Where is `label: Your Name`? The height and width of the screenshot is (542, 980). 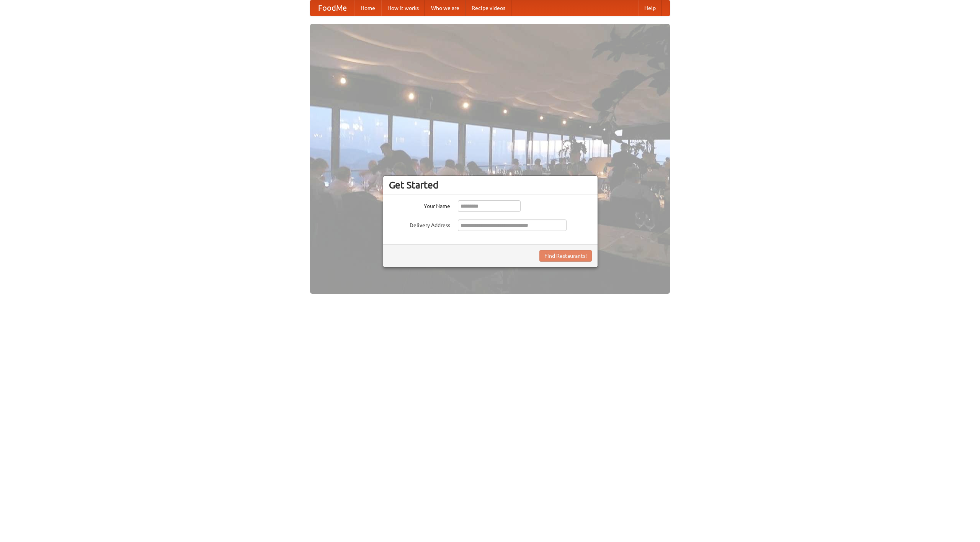 label: Your Name is located at coordinates (420, 204).